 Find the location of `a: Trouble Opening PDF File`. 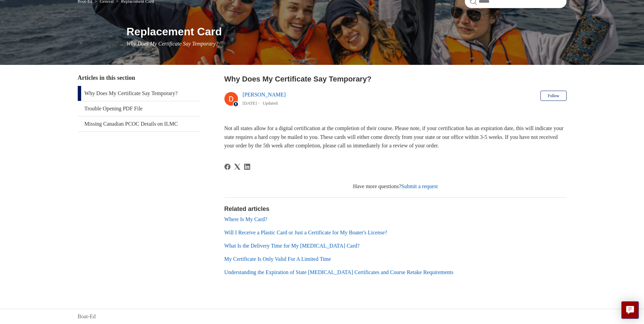

a: Trouble Opening PDF File is located at coordinates (139, 109).